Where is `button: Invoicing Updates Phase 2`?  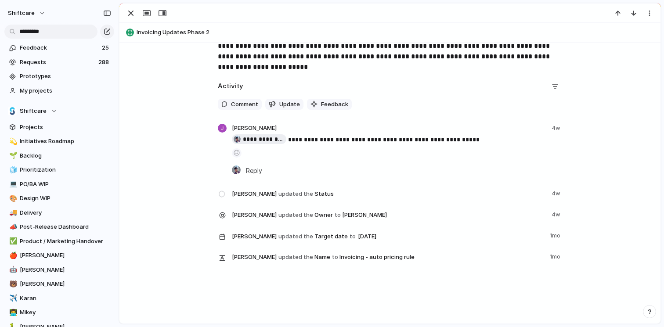
button: Invoicing Updates Phase 2 is located at coordinates (390, 33).